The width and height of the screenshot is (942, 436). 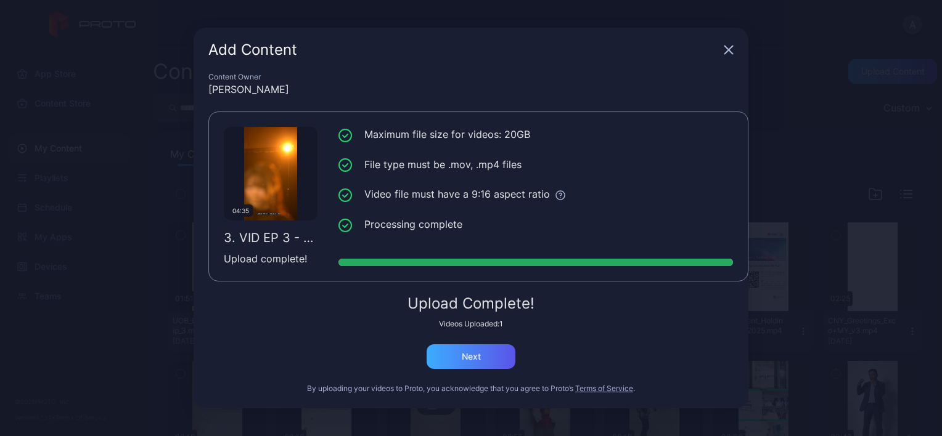 I want to click on div: Next, so click(x=471, y=357).